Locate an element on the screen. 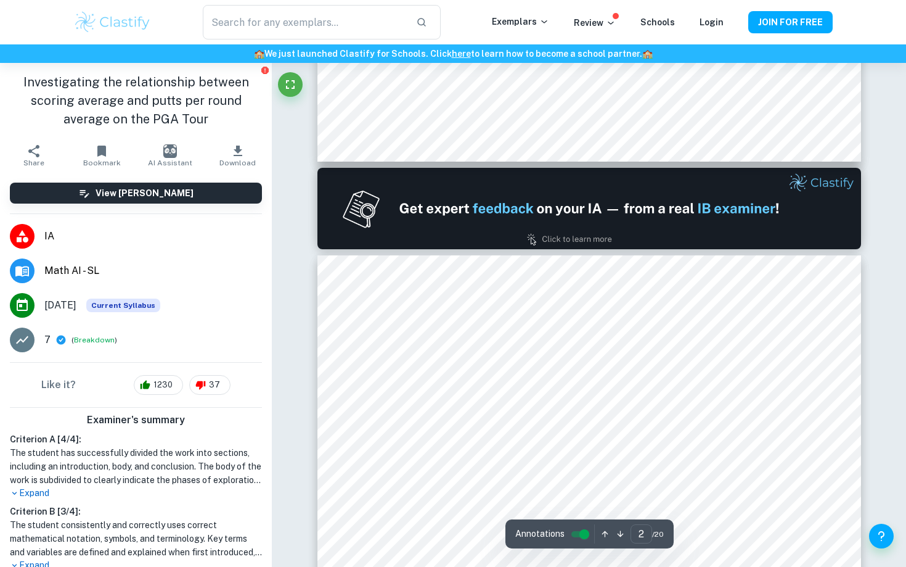 The height and width of the screenshot is (567, 906). a: Schools is located at coordinates (658, 22).